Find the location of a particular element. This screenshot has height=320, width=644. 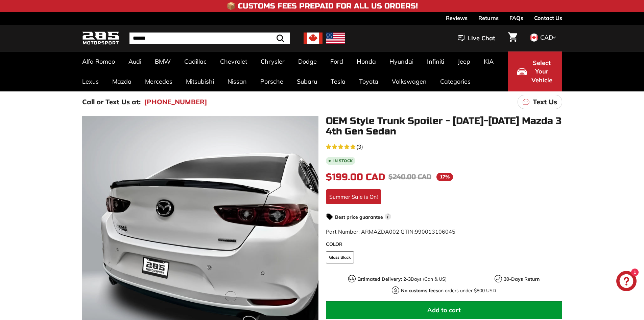

strong: Estimated Delivery: 2-3 is located at coordinates (384, 279).